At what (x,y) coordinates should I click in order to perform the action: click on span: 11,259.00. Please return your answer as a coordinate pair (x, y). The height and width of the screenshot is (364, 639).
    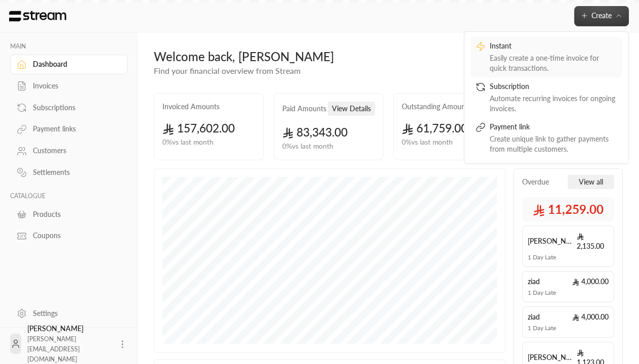
    Looking at the image, I should click on (568, 209).